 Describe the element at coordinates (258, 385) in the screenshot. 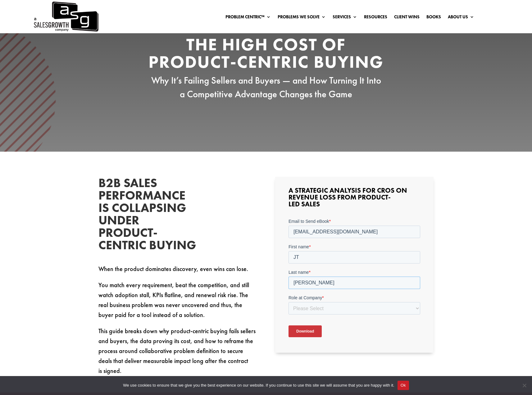

I see `span: We use cookies to ensure that we give you the best experience on our website. If you continue to ...` at that location.